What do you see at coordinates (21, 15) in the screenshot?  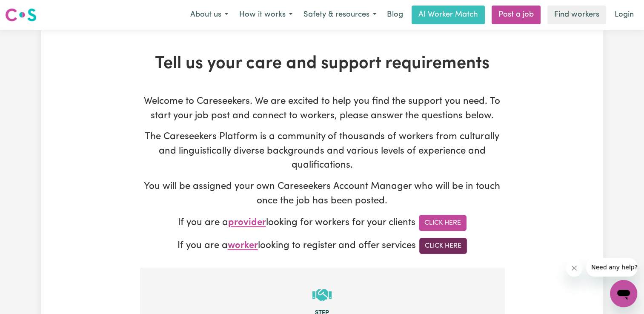 I see `a: Careseekers logo` at bounding box center [21, 15].